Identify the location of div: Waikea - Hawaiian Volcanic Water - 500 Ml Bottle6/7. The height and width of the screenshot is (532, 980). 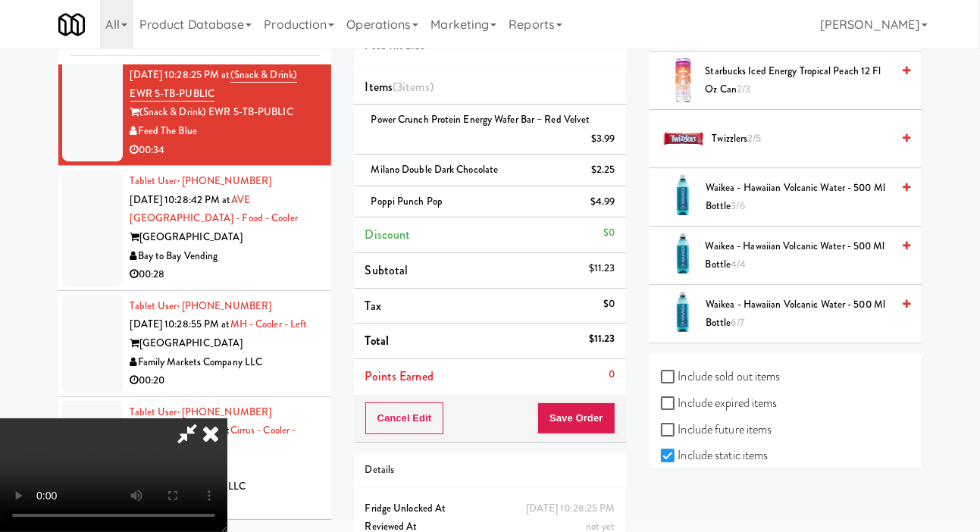
(805, 314).